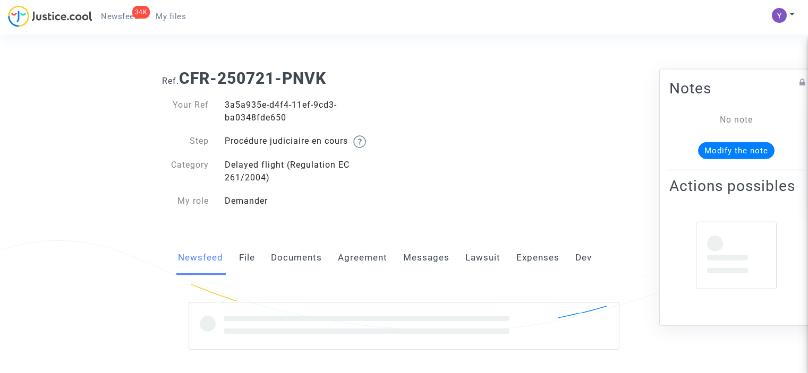  Describe the element at coordinates (583, 258) in the screenshot. I see `a: Dev` at that location.